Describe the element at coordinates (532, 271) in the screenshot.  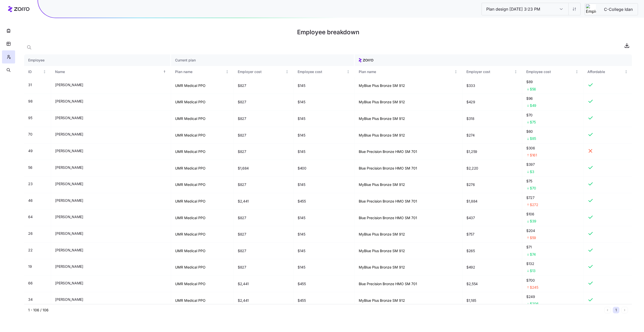
I see `span: $13` at that location.